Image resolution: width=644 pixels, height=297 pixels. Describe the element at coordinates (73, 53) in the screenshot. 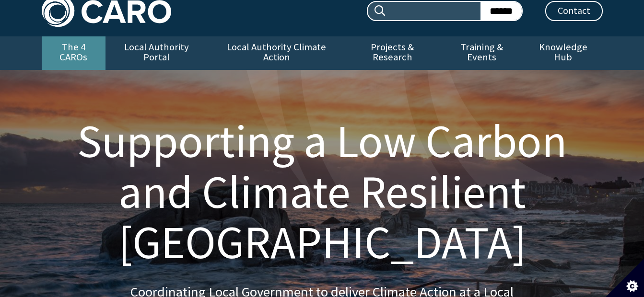

I see `a: The 4 CAROs` at that location.